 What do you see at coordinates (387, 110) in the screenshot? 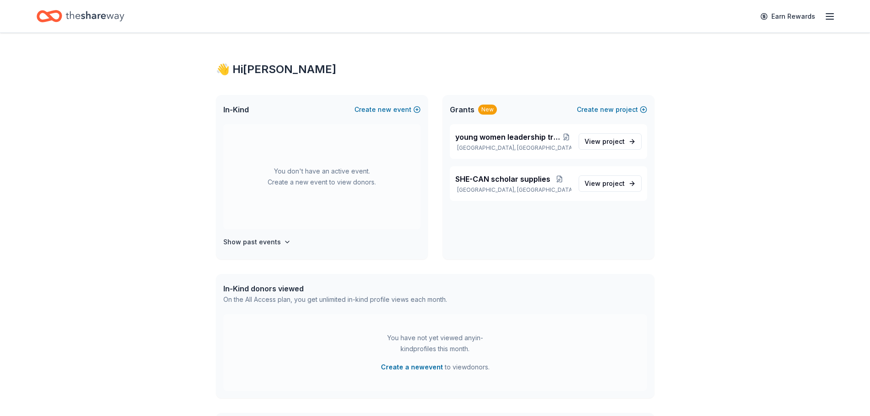
I see `button: Createnewevent` at bounding box center [387, 110].